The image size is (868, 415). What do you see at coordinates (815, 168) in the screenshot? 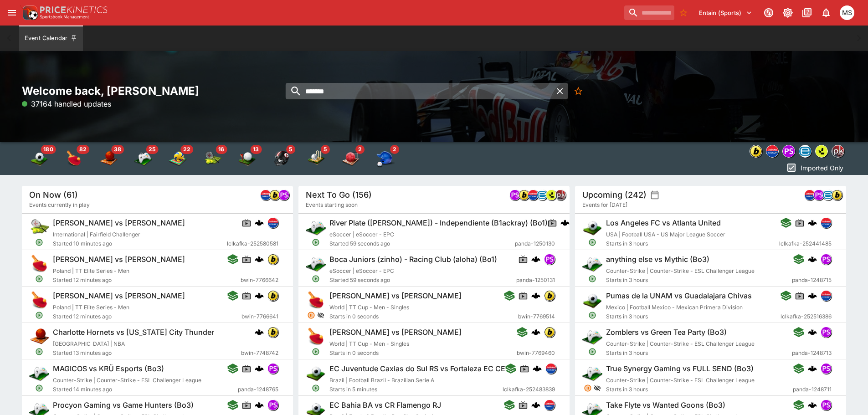
I see `button: Imported Only` at bounding box center [815, 168].